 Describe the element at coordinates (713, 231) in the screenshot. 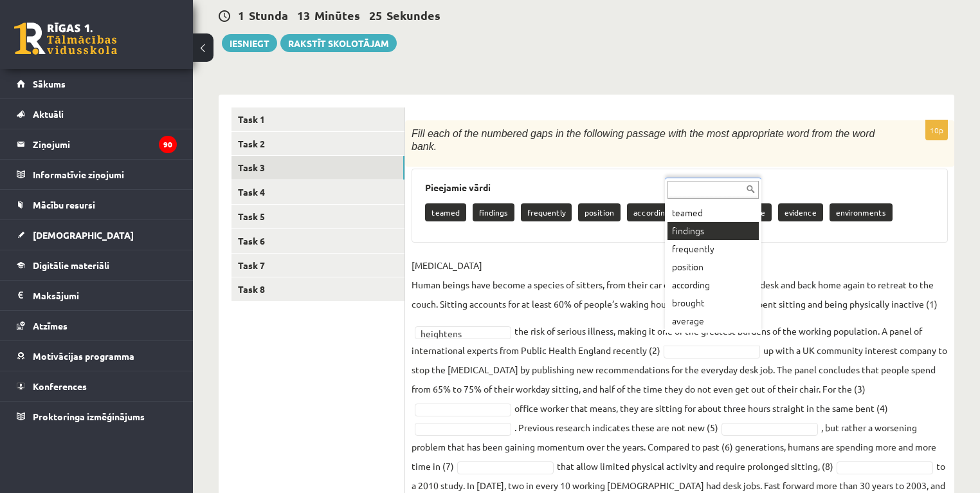

I see `div: findings` at that location.